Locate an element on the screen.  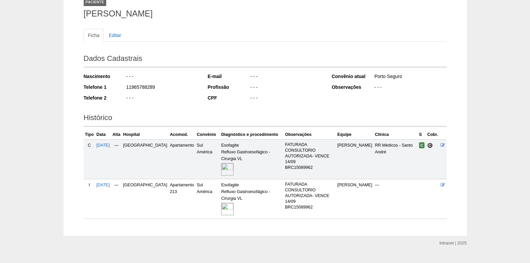
th: Acomod. is located at coordinates (182, 134).